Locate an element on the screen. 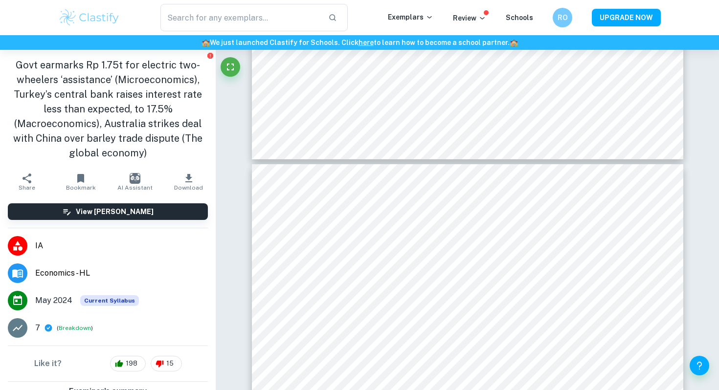 This screenshot has width=719, height=390. span: Share is located at coordinates (27, 188).